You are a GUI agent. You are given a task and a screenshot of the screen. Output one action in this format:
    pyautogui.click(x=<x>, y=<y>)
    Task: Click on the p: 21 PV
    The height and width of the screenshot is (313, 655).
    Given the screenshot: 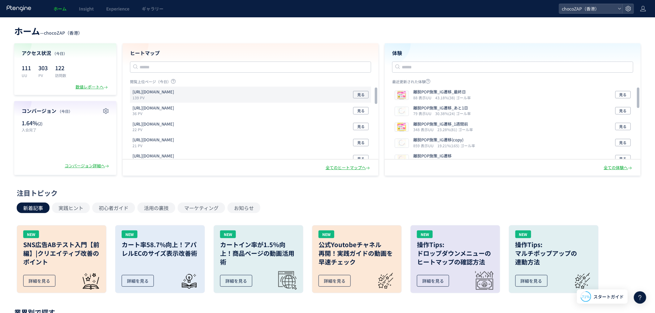 What is the action you would take?
    pyautogui.click(x=155, y=146)
    